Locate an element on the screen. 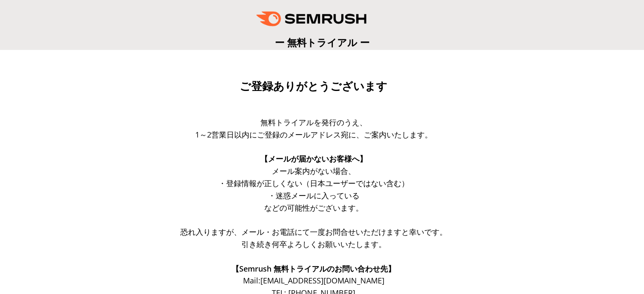  span: ー 無料トライアル ー is located at coordinates (322, 42).